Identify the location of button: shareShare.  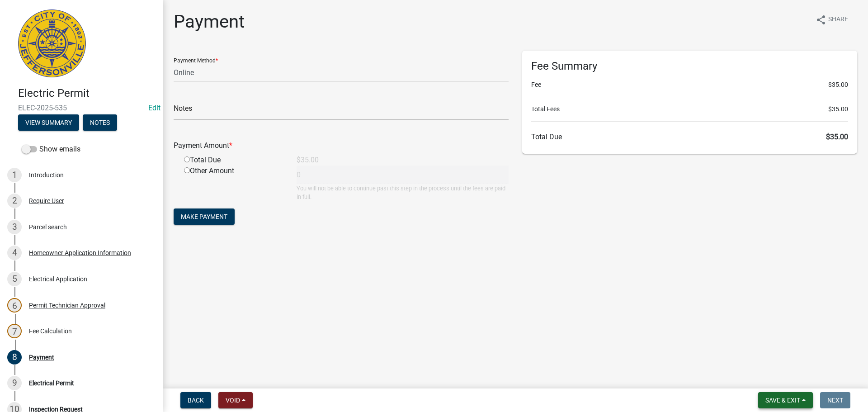
(832, 20).